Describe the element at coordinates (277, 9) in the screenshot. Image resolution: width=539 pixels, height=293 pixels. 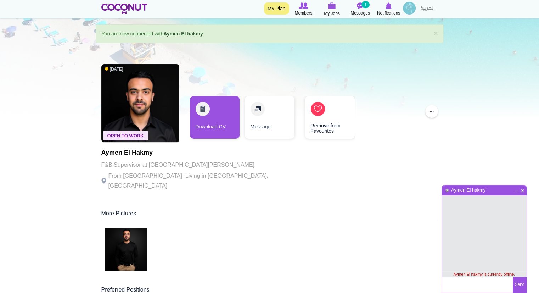
I see `a: My Plan` at that location.